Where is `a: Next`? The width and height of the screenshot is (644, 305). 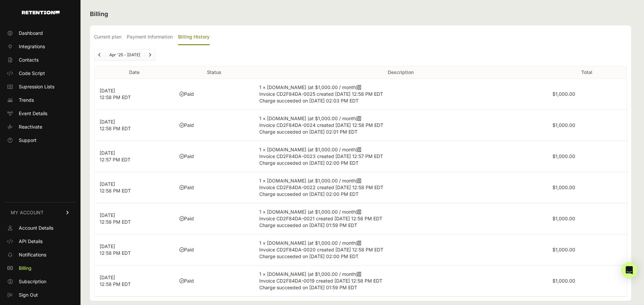 a: Next is located at coordinates (150, 55).